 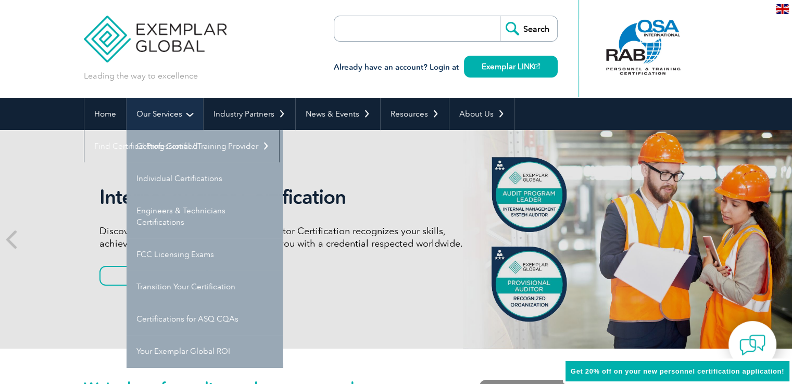 What do you see at coordinates (753, 345) in the screenshot?
I see `img: contact-chat.png` at bounding box center [753, 345].